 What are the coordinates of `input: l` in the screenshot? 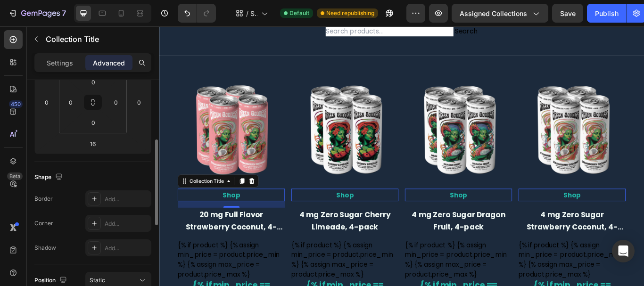 It's located at (93, 144).